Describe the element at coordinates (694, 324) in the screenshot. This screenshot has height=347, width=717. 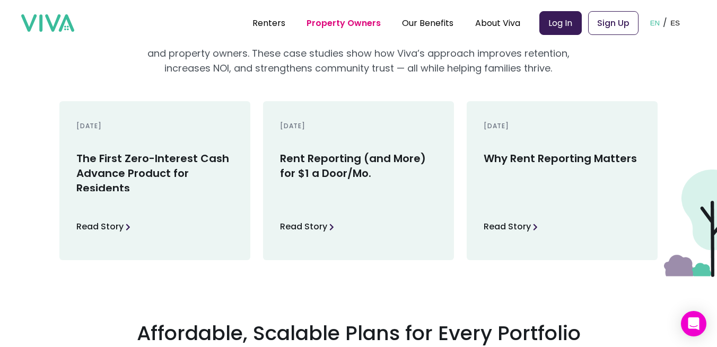
I see `div: Open Intercom Messenger` at that location.